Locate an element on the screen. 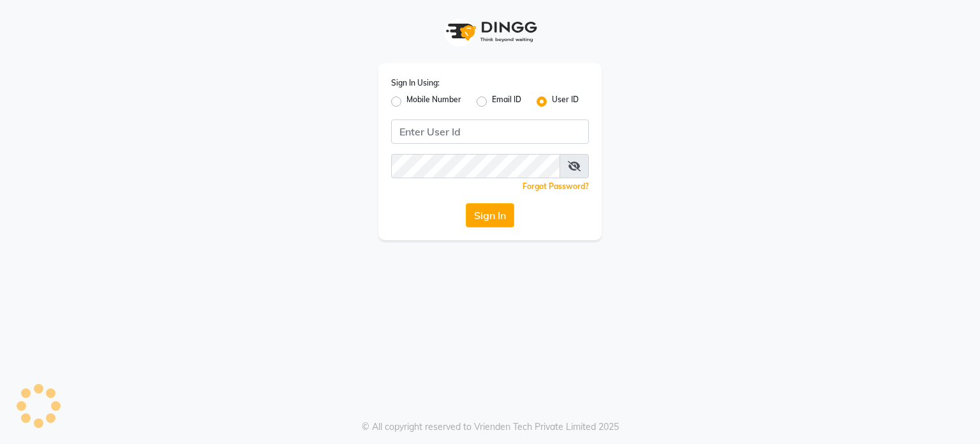 This screenshot has height=444, width=980. img: logo1.svg is located at coordinates (490, 32).